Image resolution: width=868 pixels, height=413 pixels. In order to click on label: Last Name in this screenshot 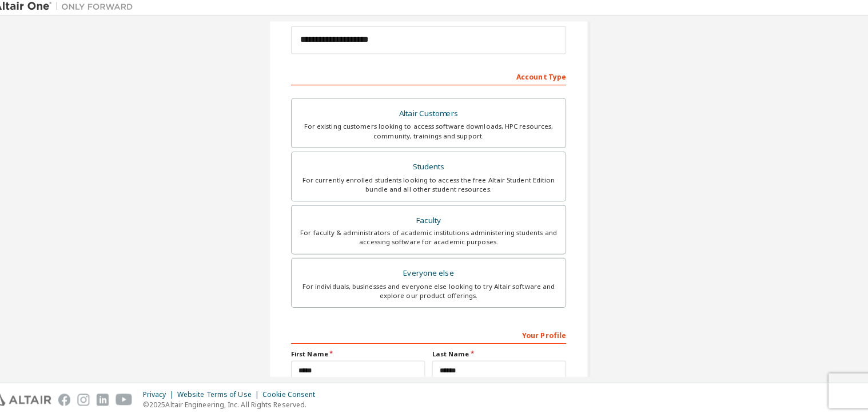, I will do `click(503, 352)`.